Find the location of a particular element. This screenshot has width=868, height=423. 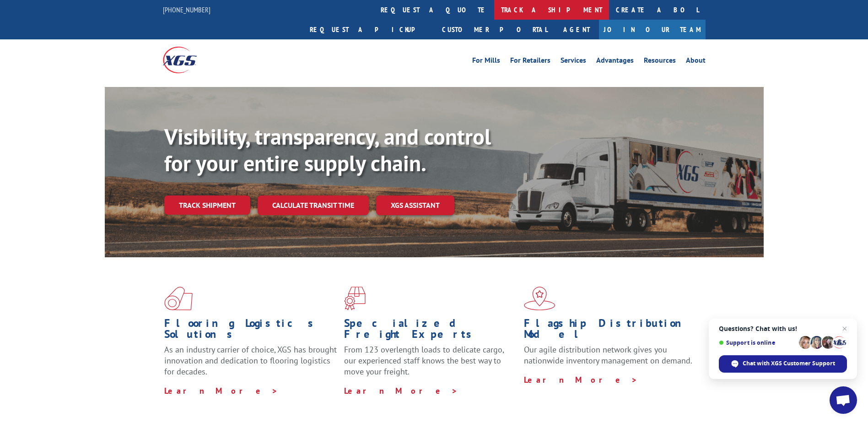

a: Open chat is located at coordinates (843, 400).